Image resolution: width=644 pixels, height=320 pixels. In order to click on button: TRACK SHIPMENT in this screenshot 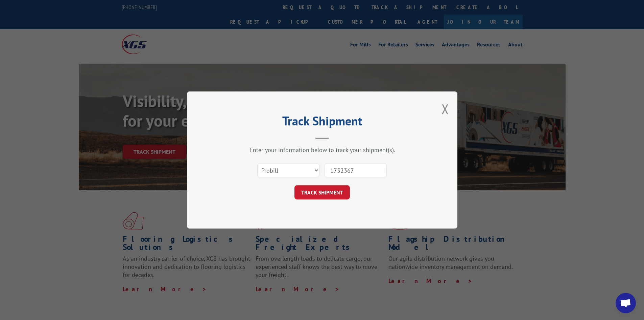, I will do `click(322, 192)`.